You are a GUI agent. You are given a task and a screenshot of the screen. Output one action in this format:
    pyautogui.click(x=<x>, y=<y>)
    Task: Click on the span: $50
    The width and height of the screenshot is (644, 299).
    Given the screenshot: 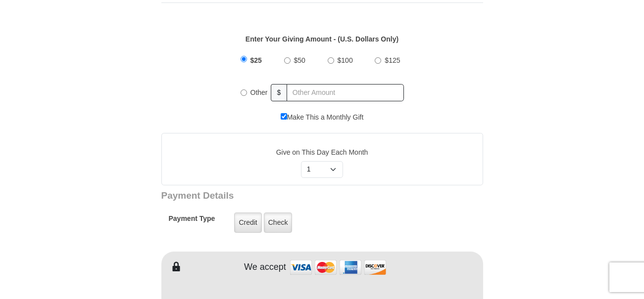 What is the action you would take?
    pyautogui.click(x=299, y=60)
    